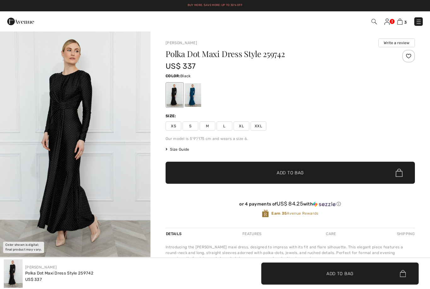 The image size is (430, 289). What do you see at coordinates (396, 43) in the screenshot?
I see `button: Write a review` at bounding box center [396, 43].